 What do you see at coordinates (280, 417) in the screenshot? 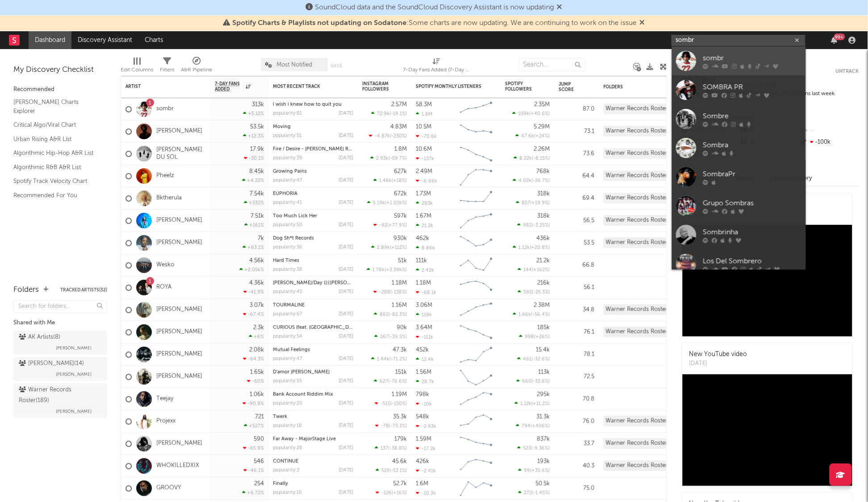
I see `a: Twerk` at bounding box center [280, 417].